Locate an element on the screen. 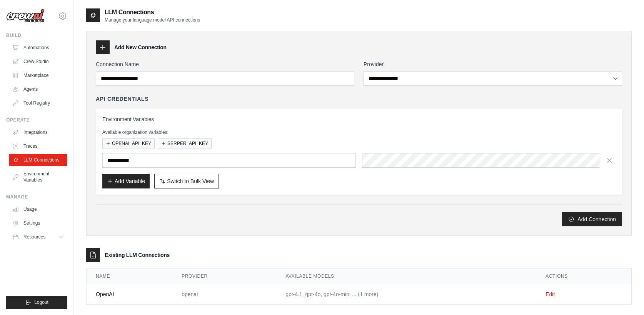 The width and height of the screenshot is (644, 315). button: OPENAI_API_KEY is located at coordinates (129, 144).